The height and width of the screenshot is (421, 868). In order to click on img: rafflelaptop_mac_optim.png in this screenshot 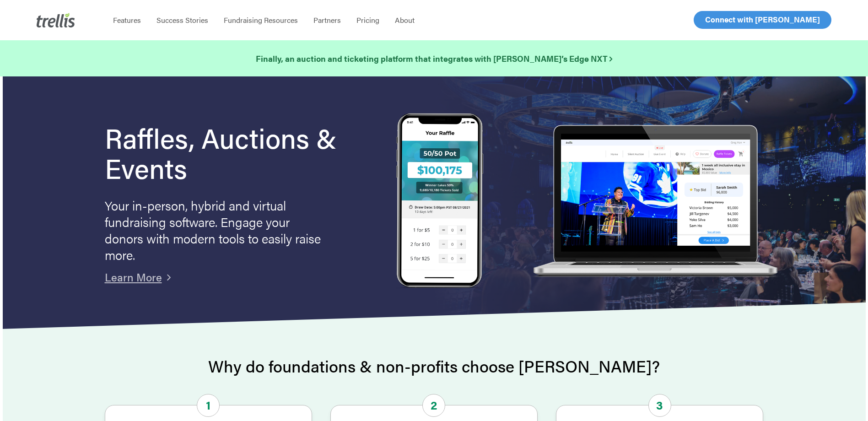, I will do `click(655, 201)`.